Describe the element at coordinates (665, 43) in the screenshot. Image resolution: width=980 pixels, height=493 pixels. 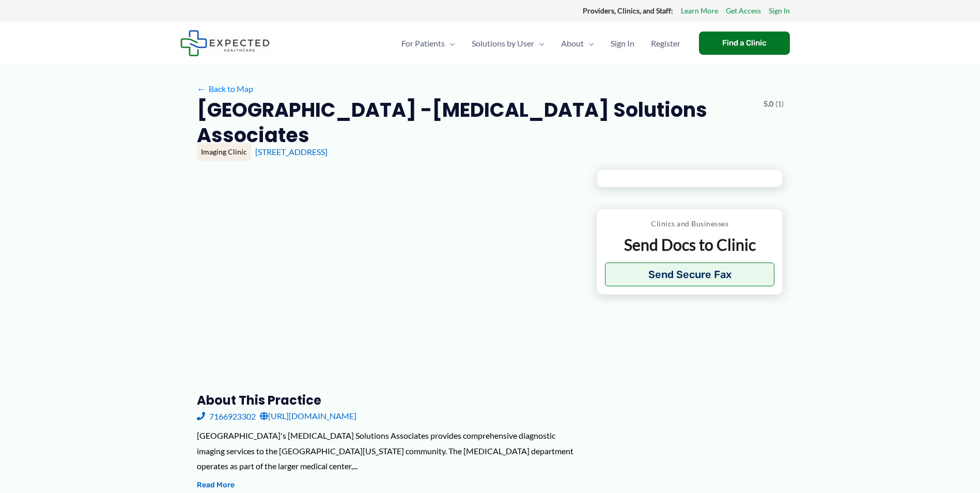
I see `span: Register` at that location.